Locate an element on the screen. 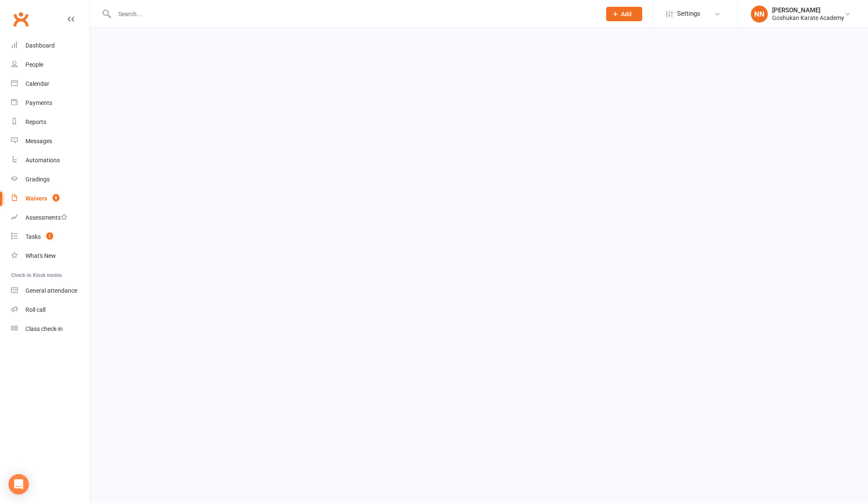  div: NN is located at coordinates (759, 14).